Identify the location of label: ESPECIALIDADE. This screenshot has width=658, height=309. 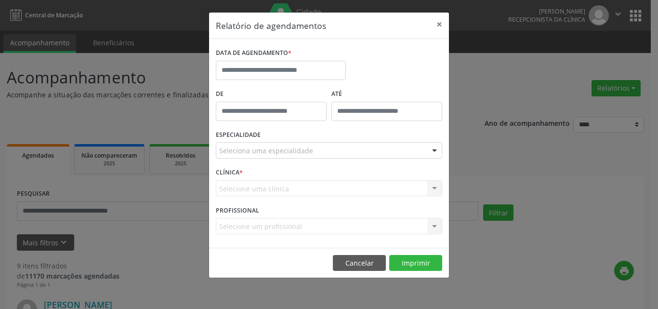
(238, 135).